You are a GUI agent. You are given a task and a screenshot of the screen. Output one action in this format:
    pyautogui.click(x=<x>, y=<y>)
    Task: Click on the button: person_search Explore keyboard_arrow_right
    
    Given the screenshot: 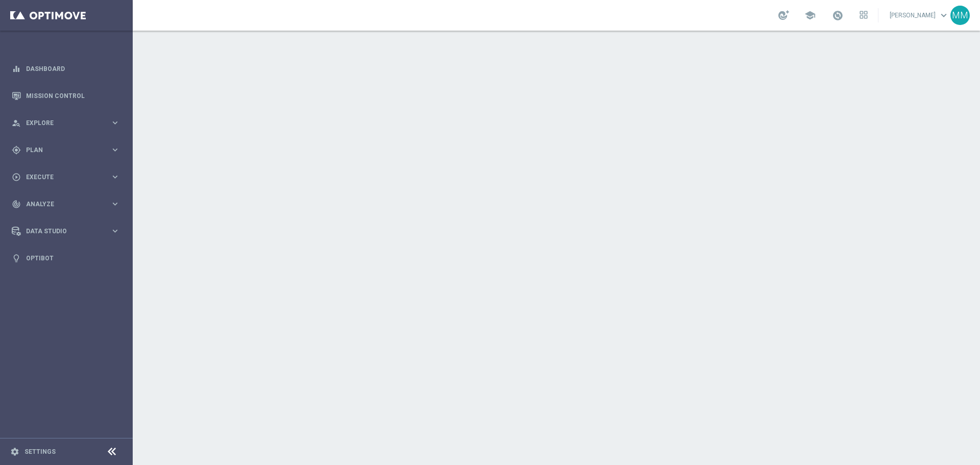 What is the action you would take?
    pyautogui.click(x=66, y=123)
    